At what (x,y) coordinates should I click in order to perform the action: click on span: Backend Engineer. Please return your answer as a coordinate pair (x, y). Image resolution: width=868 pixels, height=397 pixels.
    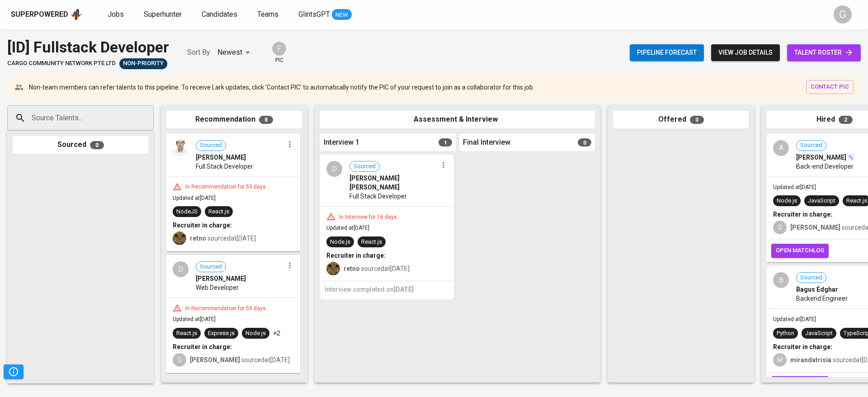
    Looking at the image, I should click on (822, 298).